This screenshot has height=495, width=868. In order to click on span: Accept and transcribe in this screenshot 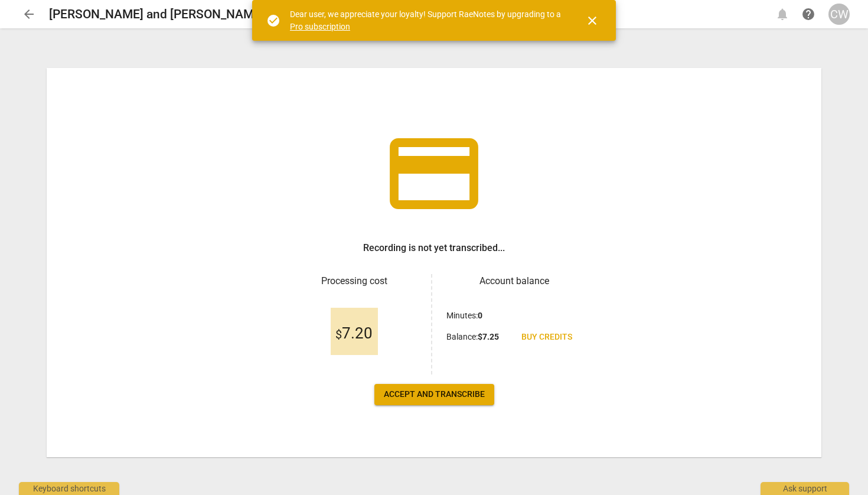, I will do `click(434, 394)`.